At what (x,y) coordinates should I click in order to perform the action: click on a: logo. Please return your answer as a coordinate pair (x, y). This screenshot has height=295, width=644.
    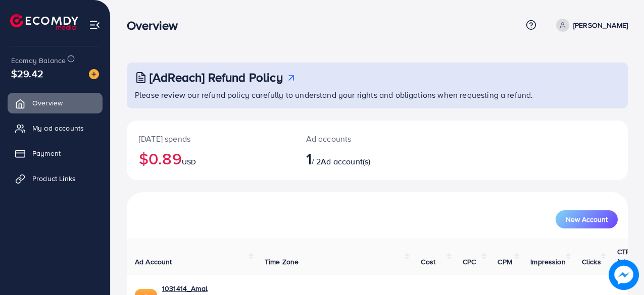
    Looking at the image, I should click on (44, 22).